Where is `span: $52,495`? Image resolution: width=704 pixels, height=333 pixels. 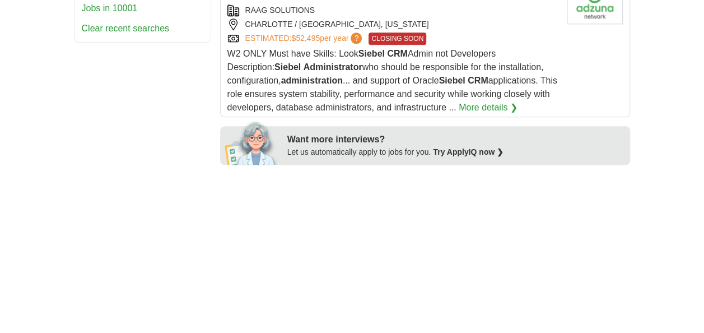
span: $52,495 is located at coordinates (305, 38).